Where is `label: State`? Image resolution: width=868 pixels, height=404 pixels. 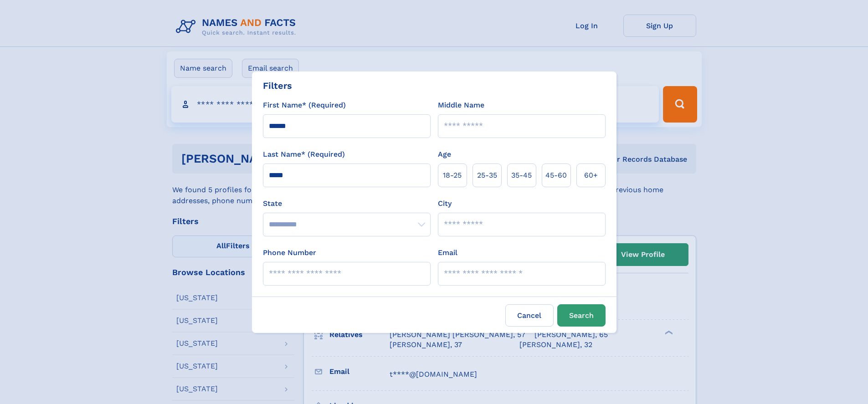 label: State is located at coordinates (347, 204).